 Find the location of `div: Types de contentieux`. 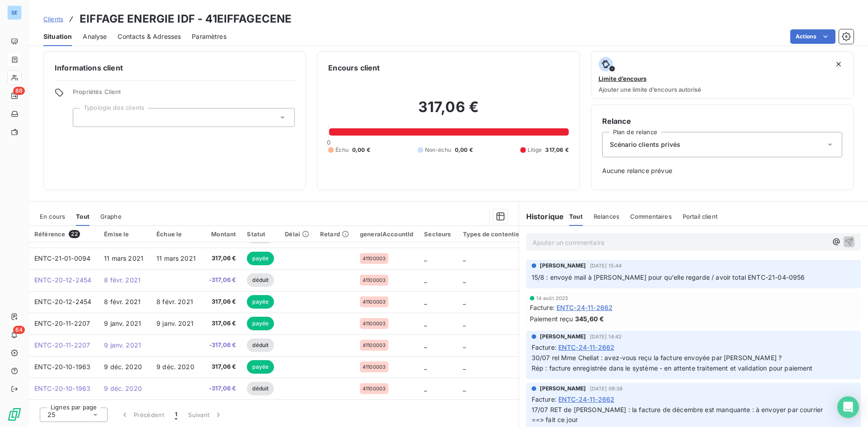

div: Types de contentieux is located at coordinates (495, 234).